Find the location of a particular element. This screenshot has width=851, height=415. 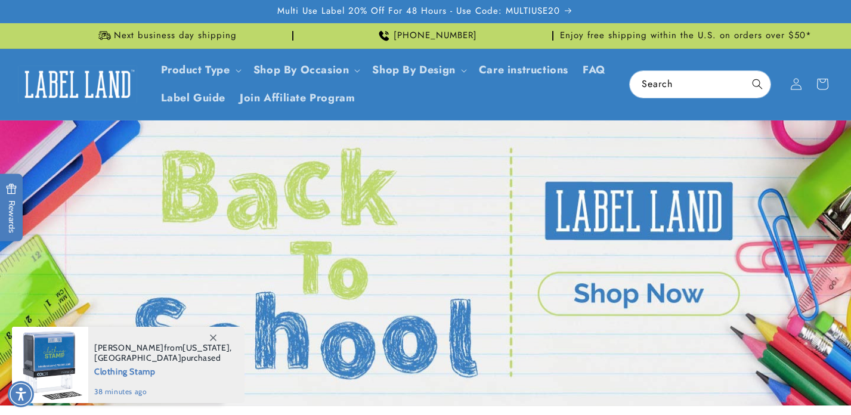

summary: Product Type is located at coordinates (200, 70).